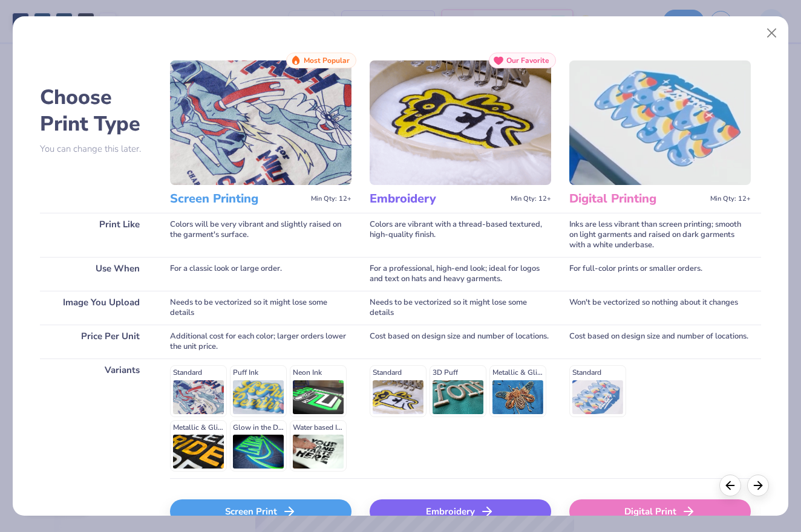 The image size is (801, 532). What do you see at coordinates (438, 199) in the screenshot?
I see `h3: Embroidery` at bounding box center [438, 199].